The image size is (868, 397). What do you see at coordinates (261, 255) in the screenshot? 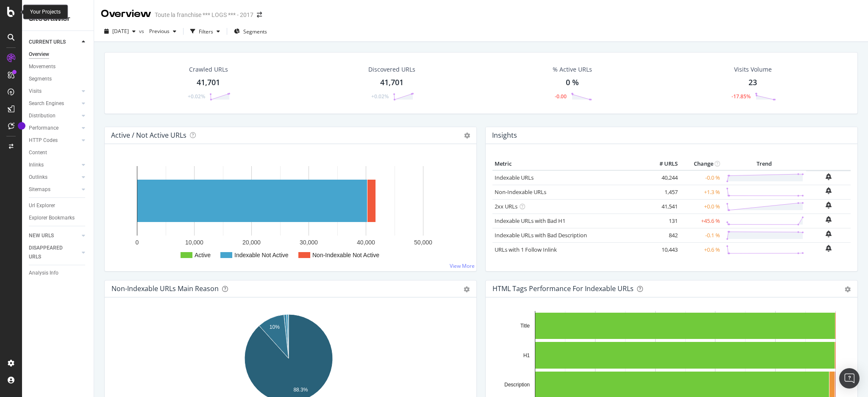
I see `text: Indexable Not Active` at bounding box center [261, 255].